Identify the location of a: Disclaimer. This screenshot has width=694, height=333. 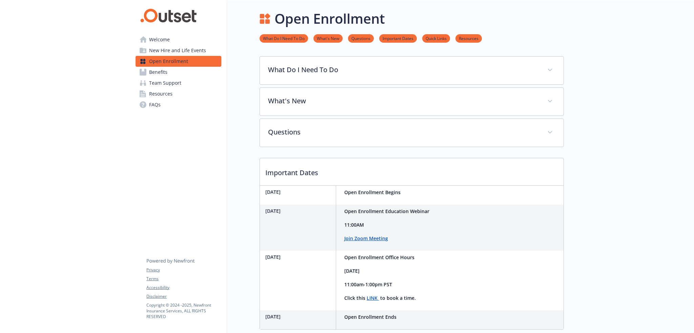
(184, 296).